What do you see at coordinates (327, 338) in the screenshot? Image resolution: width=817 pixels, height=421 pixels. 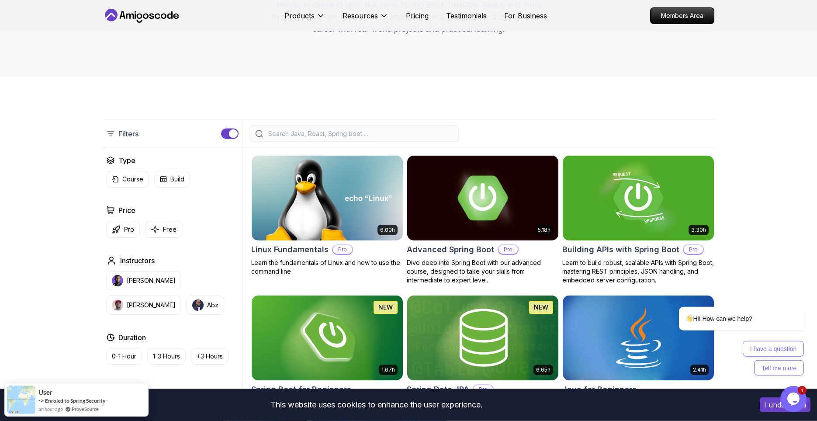 I see `img: Spring Boot for Beginners card` at bounding box center [327, 338].